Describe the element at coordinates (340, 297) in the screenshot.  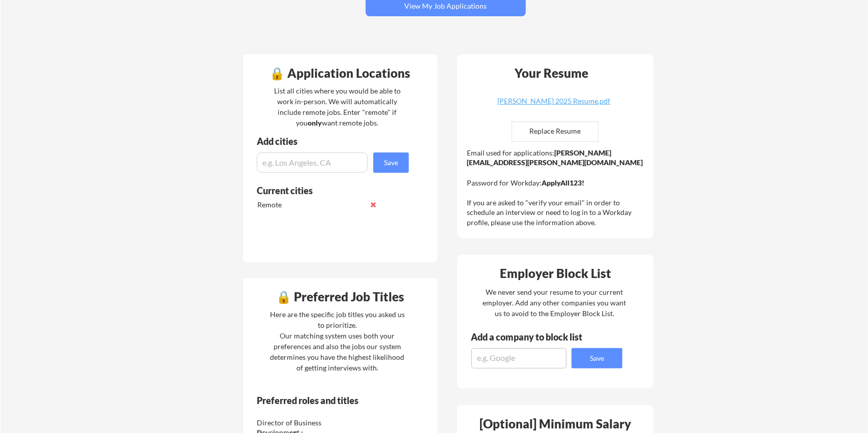
I see `div: 🔒 Preferred Job Titles` at that location.